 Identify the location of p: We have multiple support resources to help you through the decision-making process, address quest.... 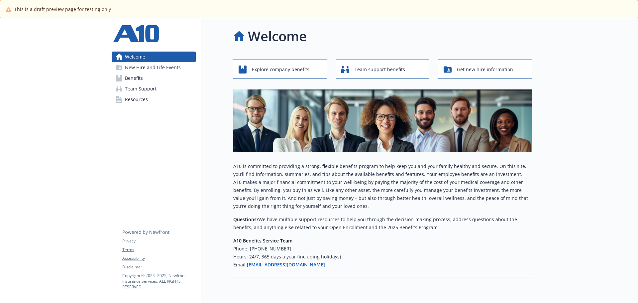
(383, 223).